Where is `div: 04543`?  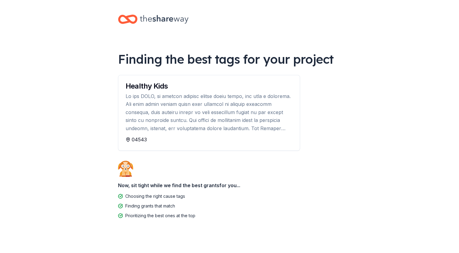 div: 04543 is located at coordinates (209, 140).